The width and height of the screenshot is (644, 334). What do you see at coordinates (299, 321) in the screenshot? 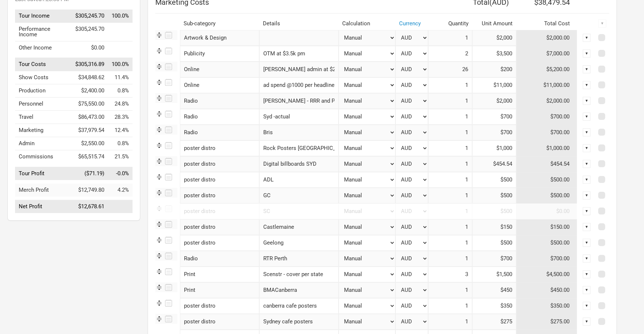
I see `input: Sydney cafe posters` at bounding box center [299, 321].